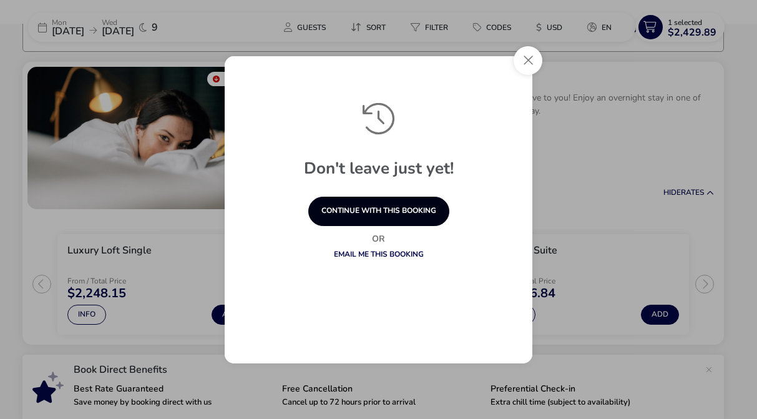  Describe the element at coordinates (528, 61) in the screenshot. I see `button: Close` at that location.